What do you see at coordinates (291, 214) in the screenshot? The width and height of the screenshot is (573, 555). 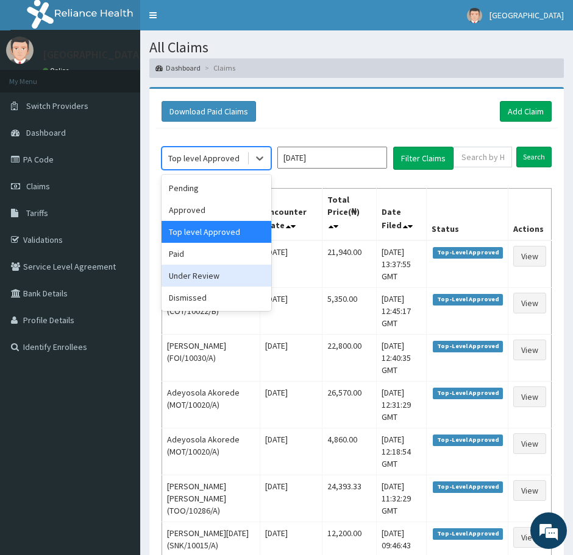 I see `th: Encounter Date` at bounding box center [291, 214].